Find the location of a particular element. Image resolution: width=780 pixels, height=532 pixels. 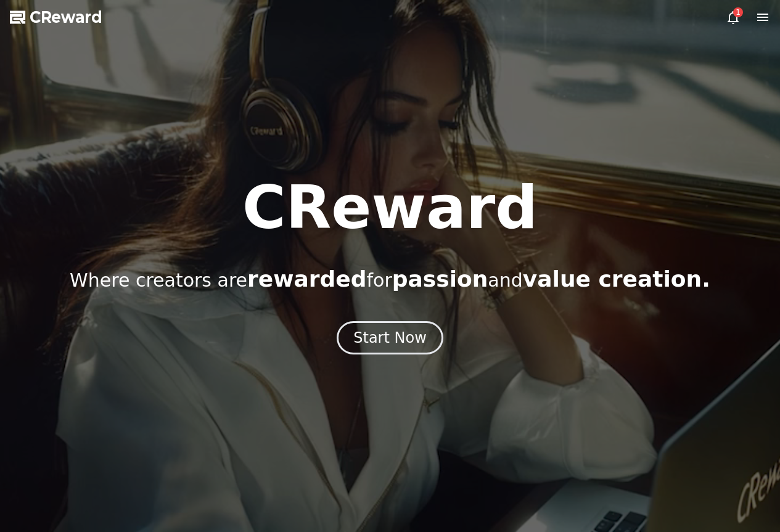

span: value creation. is located at coordinates (617, 278).